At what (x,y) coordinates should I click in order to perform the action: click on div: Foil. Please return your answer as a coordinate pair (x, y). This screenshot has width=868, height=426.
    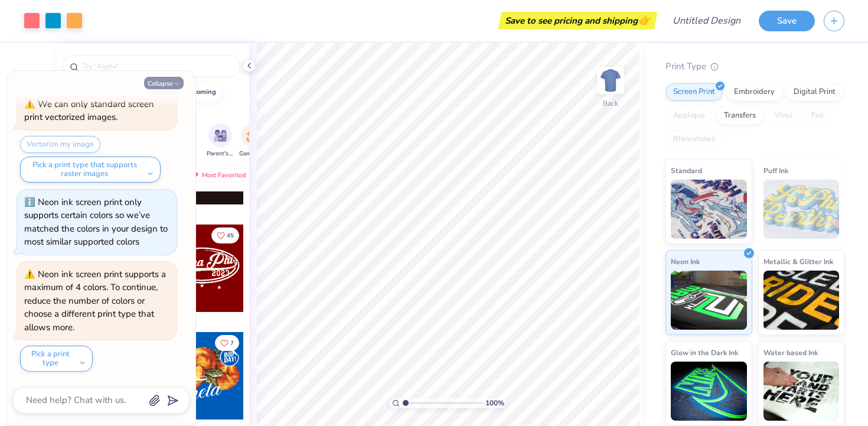
    Looking at the image, I should click on (818, 115).